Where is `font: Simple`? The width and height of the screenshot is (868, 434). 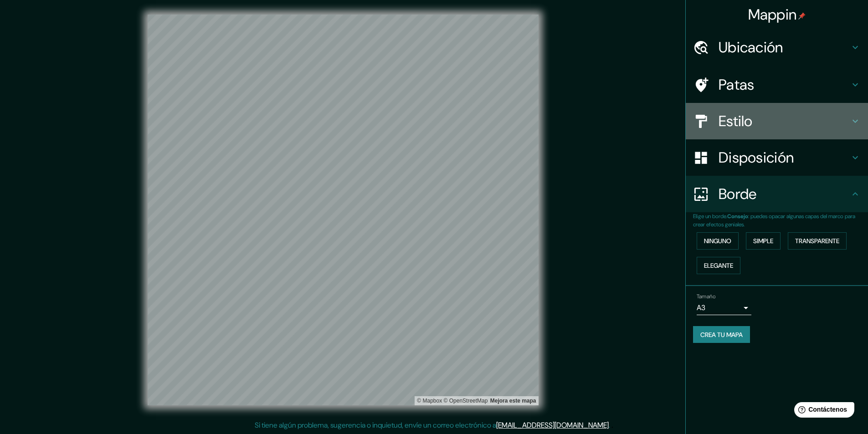
font: Simple is located at coordinates (763, 241).